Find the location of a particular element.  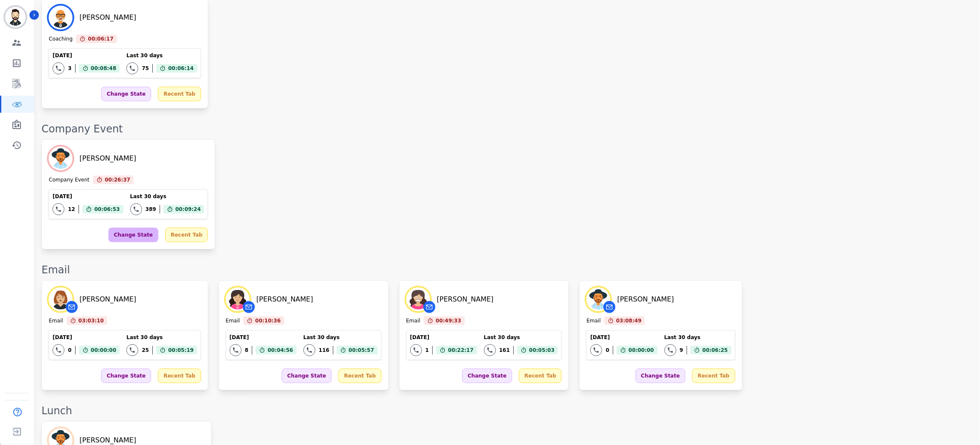

span: 00:09:24 is located at coordinates (188, 209).